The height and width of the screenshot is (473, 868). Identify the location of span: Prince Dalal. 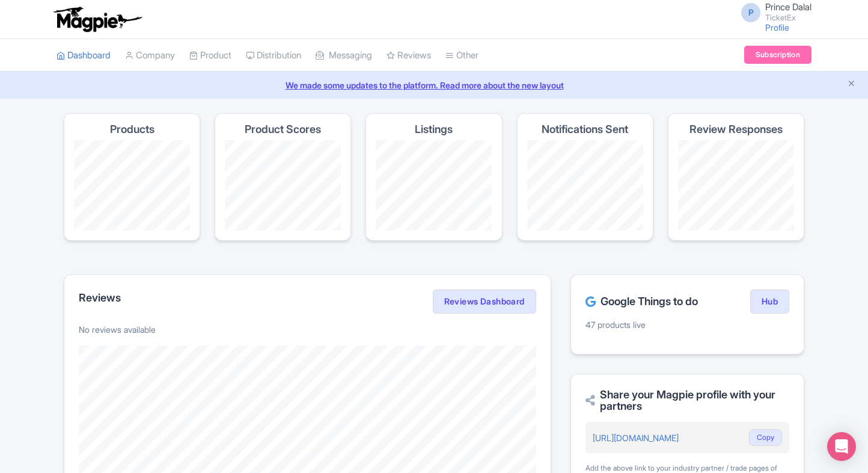
(789, 7).